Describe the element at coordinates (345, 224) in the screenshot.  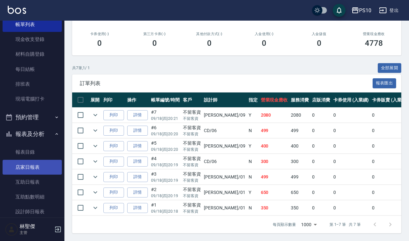
I see `p: 第 1–7 筆 共 7 筆` at that location.